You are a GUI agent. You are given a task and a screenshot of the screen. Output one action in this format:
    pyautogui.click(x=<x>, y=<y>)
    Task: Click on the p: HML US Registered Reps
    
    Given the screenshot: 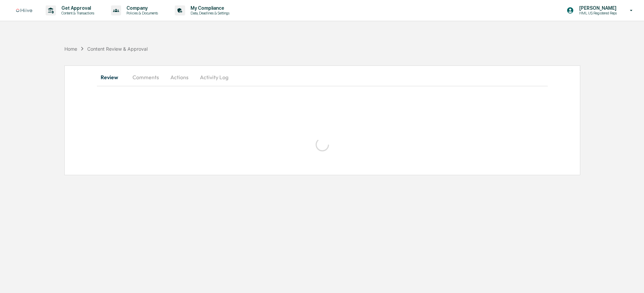 What is the action you would take?
    pyautogui.click(x=597, y=13)
    